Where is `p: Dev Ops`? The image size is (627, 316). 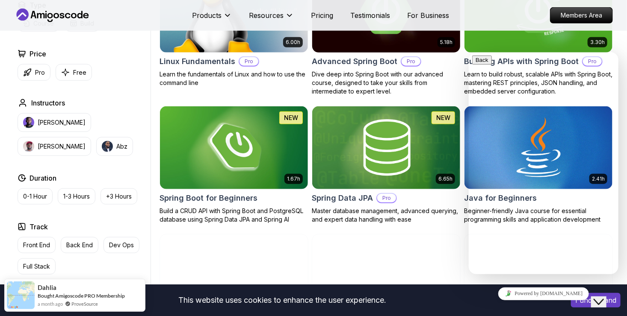
p: Dev Ops is located at coordinates (121, 245).